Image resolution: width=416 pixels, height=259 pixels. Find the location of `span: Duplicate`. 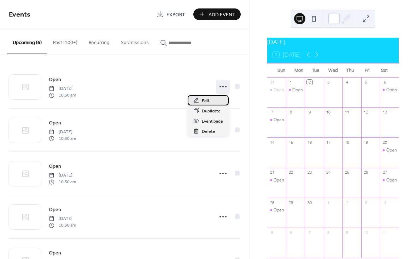

span: Duplicate is located at coordinates (211, 111).